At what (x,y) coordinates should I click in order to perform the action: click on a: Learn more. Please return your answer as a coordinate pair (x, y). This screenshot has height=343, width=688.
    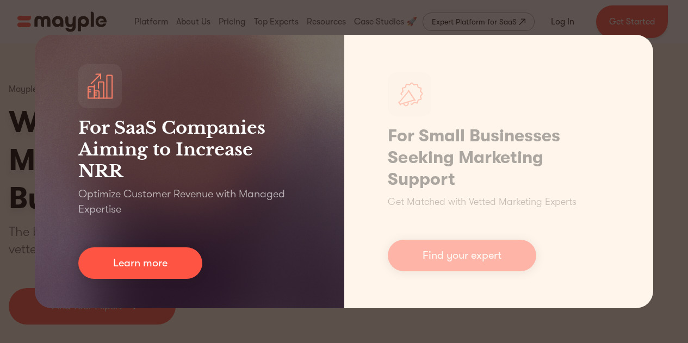
    Looking at the image, I should click on (140, 263).